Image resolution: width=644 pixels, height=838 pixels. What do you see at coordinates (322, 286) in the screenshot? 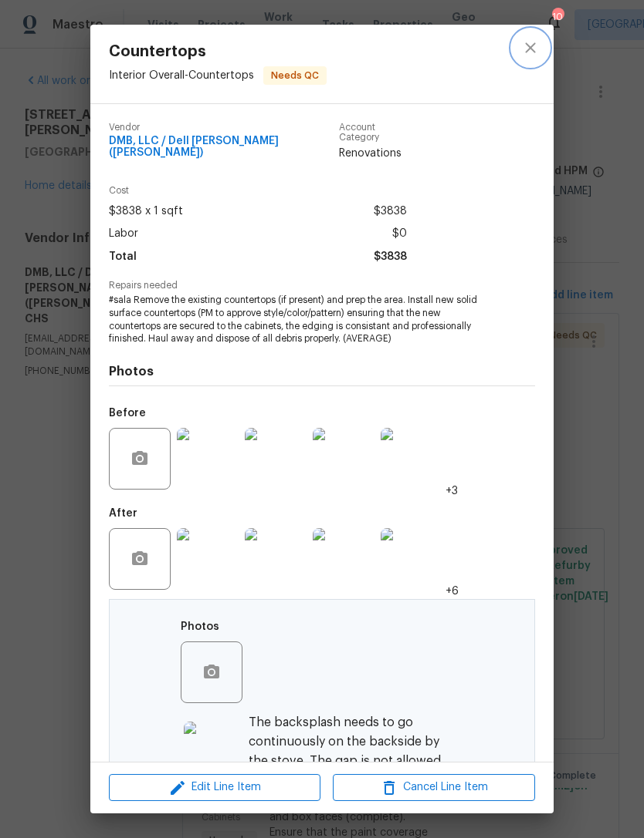
I see `span: Repairs needed` at bounding box center [322, 286].